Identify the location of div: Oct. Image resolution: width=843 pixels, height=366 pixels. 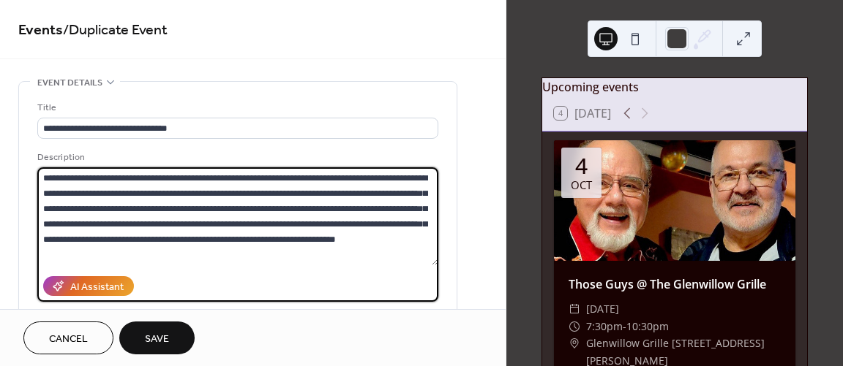
(581, 185).